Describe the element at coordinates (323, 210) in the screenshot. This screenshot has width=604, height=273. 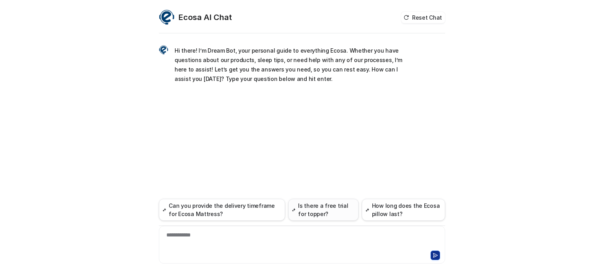
I see `button: Is there a free trial for topper?` at that location.